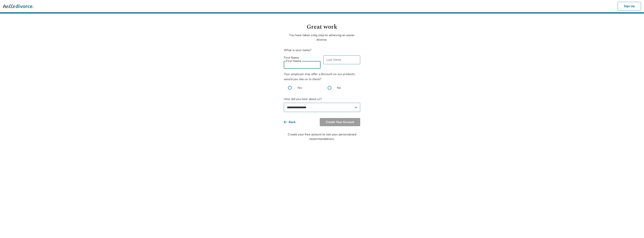 This screenshot has width=644, height=238. What do you see at coordinates (322, 27) in the screenshot?
I see `h1: Great work` at bounding box center [322, 27].